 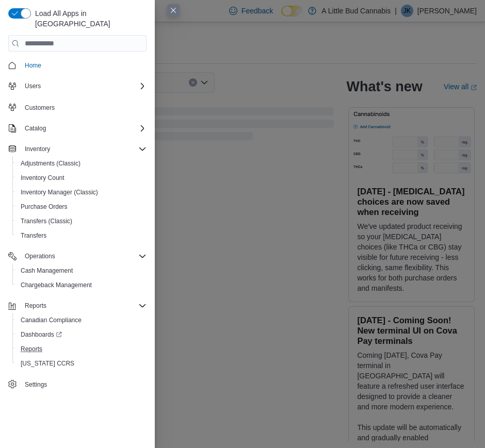 I want to click on button: Inventory Manager (Classic), so click(x=82, y=192).